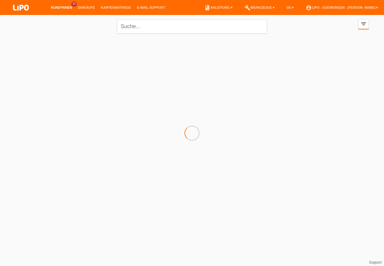 The image size is (384, 266). Describe the element at coordinates (207, 8) in the screenshot. I see `i: book` at that location.